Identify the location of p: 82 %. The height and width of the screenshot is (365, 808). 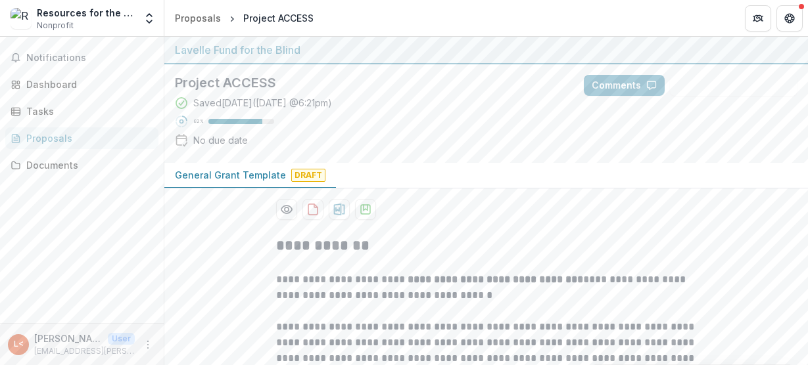
(198, 122).